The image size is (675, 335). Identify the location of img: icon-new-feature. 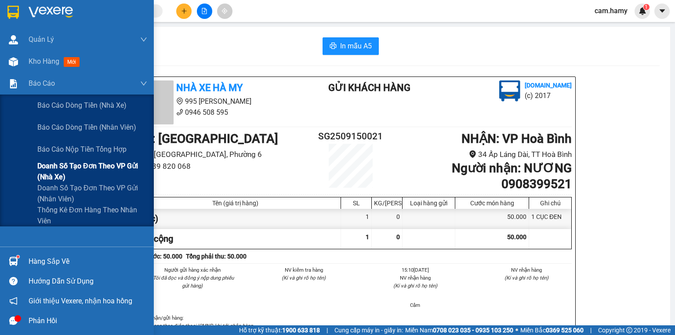
(643, 11).